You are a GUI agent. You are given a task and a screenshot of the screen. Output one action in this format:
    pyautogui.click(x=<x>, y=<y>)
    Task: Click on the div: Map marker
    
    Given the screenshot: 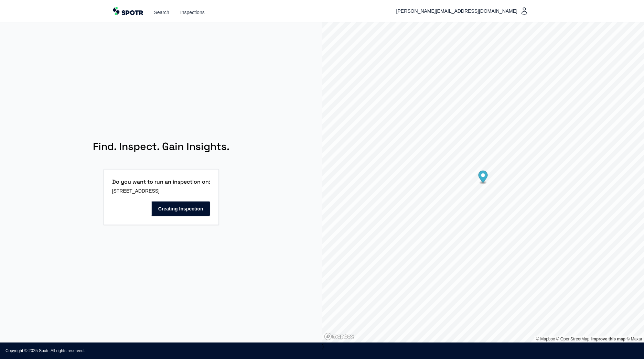 What is the action you would take?
    pyautogui.click(x=483, y=177)
    